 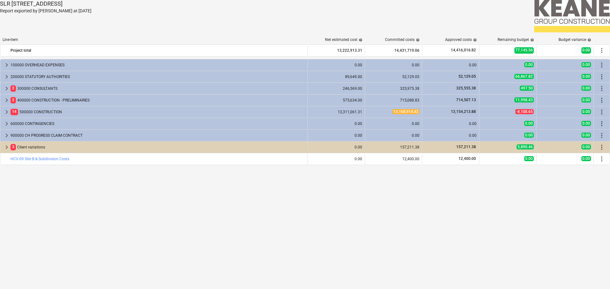 I want to click on span: 157,211.38, so click(x=466, y=147).